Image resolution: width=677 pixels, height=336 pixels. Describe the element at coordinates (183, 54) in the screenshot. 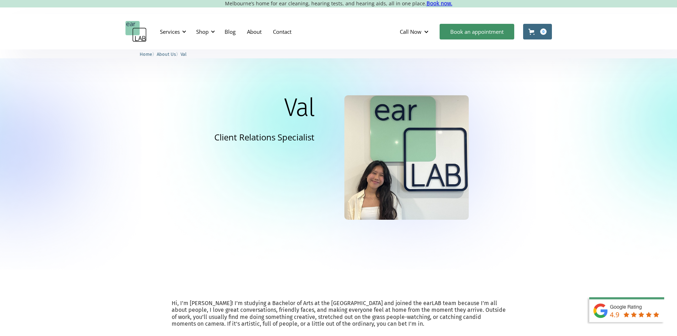

I see `a: Val` at that location.